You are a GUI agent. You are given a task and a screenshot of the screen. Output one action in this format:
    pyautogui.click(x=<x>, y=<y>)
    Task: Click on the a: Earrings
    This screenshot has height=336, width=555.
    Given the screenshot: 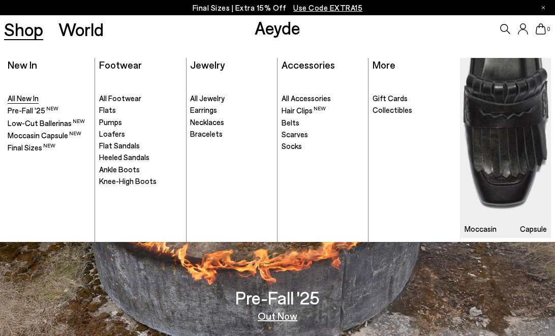 What is the action you would take?
    pyautogui.click(x=231, y=110)
    